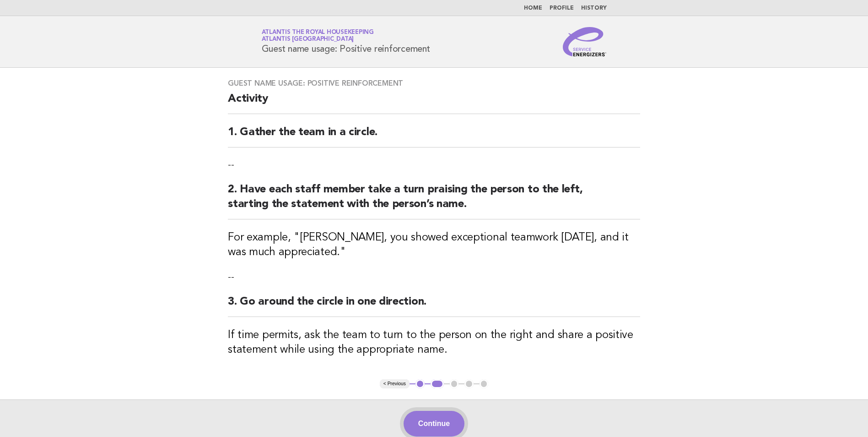  I want to click on button: < Previous, so click(395, 384).